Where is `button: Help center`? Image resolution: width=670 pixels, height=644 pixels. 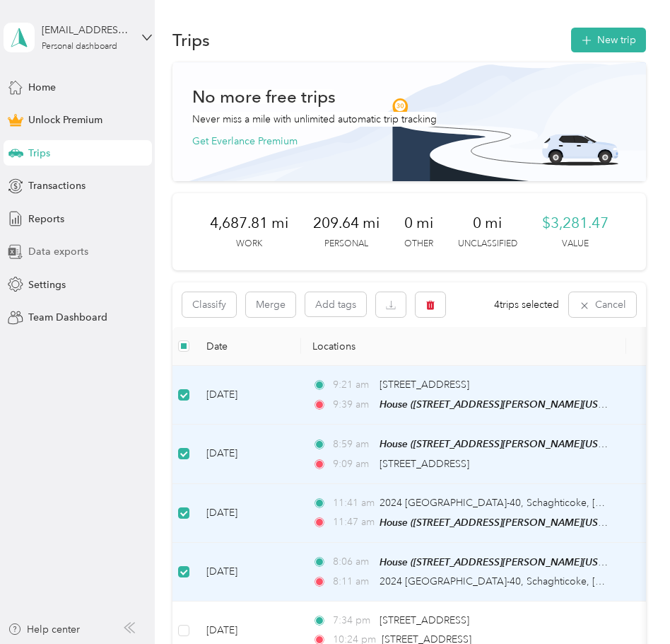 button: Help center is located at coordinates (44, 629).